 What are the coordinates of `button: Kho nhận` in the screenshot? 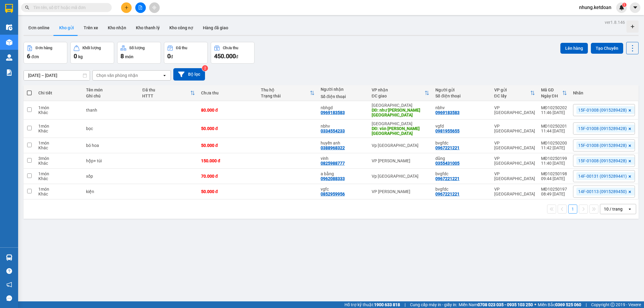 It's located at (117, 28).